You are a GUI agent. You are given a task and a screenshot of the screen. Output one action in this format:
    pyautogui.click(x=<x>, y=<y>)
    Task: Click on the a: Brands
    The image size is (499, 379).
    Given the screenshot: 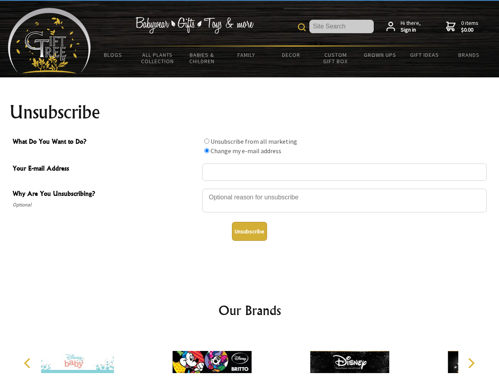 What is the action you would take?
    pyautogui.click(x=469, y=55)
    